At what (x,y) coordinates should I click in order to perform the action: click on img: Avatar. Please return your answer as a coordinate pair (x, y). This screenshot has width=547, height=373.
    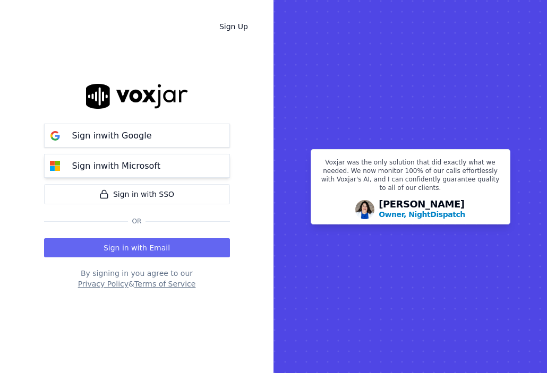
    Looking at the image, I should click on (365, 210).